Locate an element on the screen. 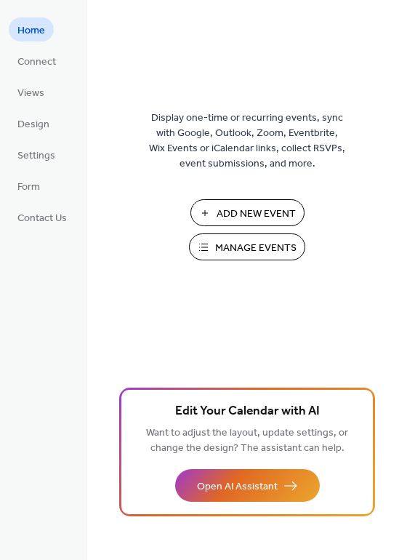 The width and height of the screenshot is (407, 560). a: Form is located at coordinates (28, 185).